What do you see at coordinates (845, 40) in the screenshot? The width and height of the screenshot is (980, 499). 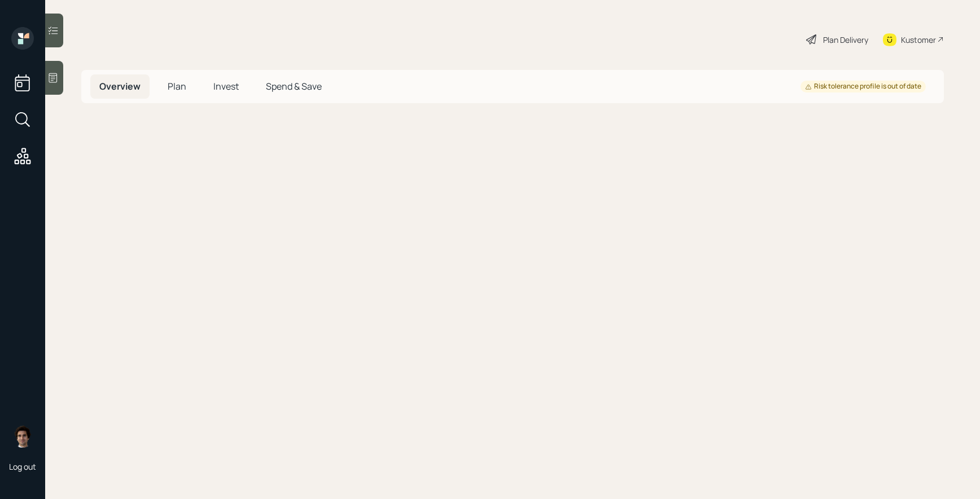 I see `div: Plan Delivery` at bounding box center [845, 40].